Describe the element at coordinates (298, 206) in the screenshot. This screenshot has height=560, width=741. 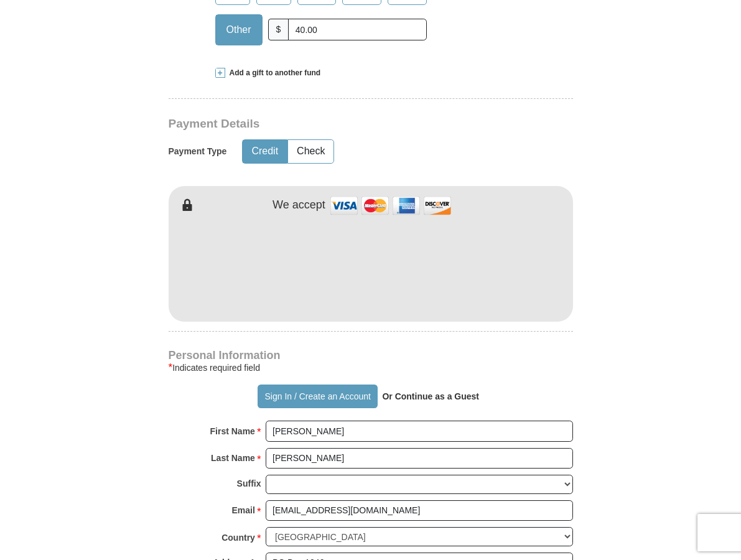
I see `h4: We accept` at that location.